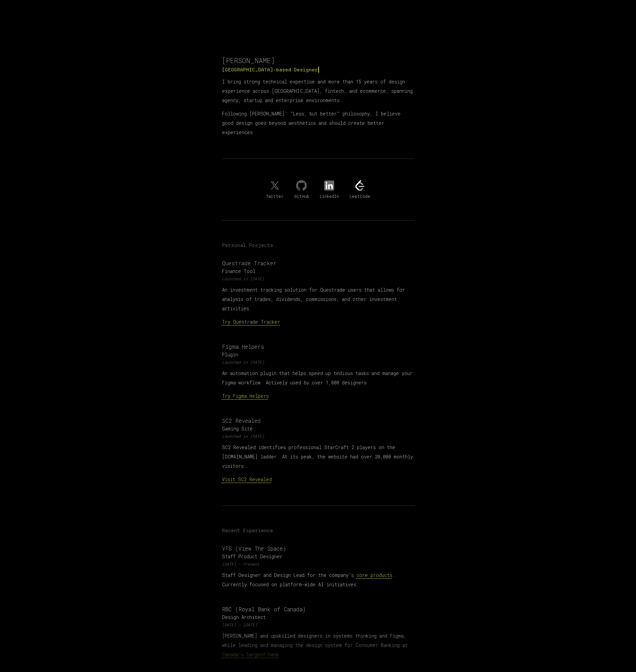 The height and width of the screenshot is (672, 636). What do you see at coordinates (318, 420) in the screenshot?
I see `h3: SC2 Revealed` at bounding box center [318, 420].